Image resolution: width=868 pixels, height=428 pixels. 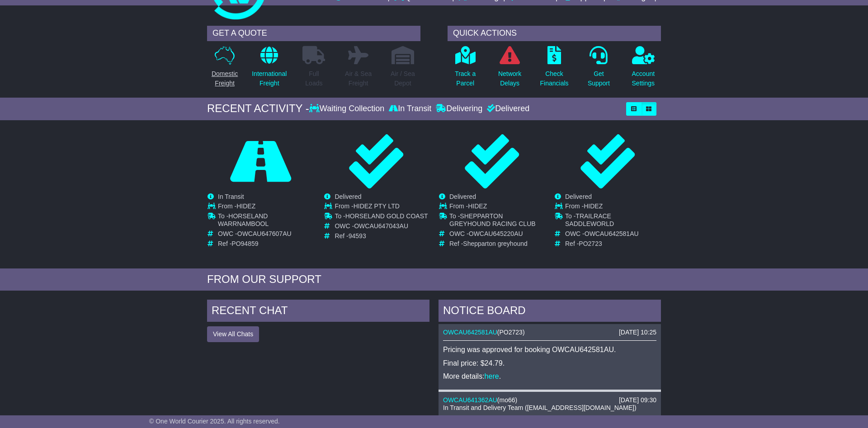 What do you see at coordinates (225, 79) in the screenshot?
I see `p: Domestic Freight` at bounding box center [225, 79].